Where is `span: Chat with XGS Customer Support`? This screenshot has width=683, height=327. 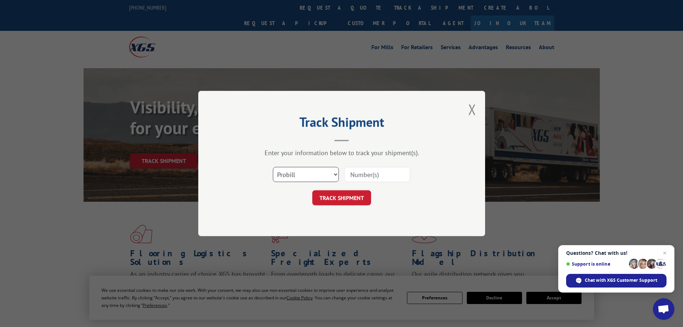 span: Chat with XGS Customer Support is located at coordinates (621, 280).